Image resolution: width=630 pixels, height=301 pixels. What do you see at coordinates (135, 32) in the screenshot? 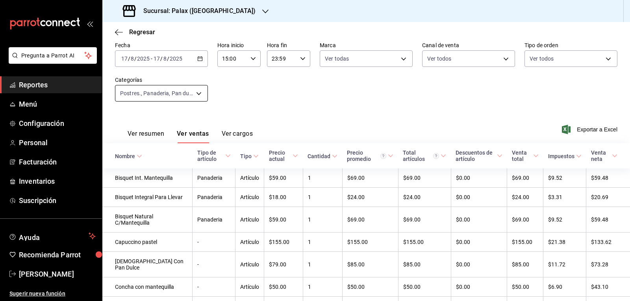
I see `button: Regresar` at bounding box center [135, 32].